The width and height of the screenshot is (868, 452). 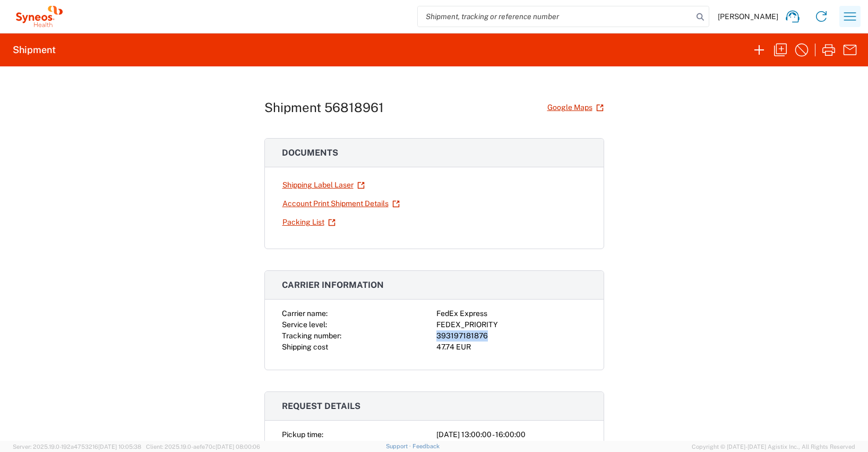 What do you see at coordinates (512, 324) in the screenshot?
I see `div: FEDEX_PRIORITY` at bounding box center [512, 324].